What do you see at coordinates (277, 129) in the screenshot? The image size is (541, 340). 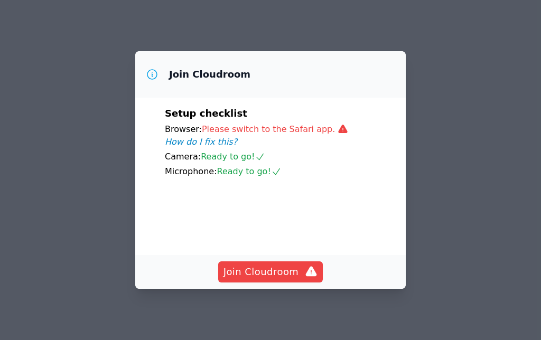 I see `span: Please switch to the Safari app.` at bounding box center [277, 129].